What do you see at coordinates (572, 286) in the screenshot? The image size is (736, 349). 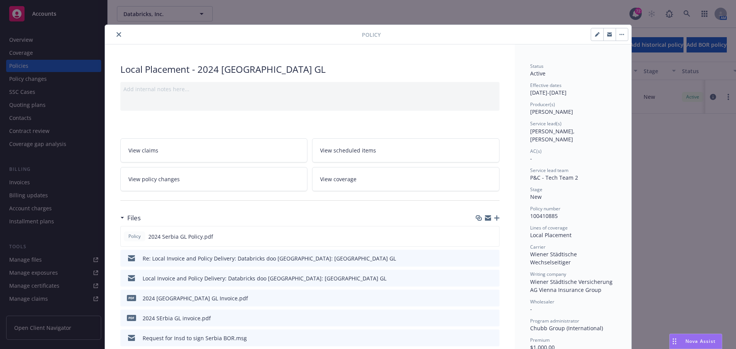 I see `span: Wiener Städtische Versicherung AG Vienna Insurance Group` at bounding box center [572, 286].